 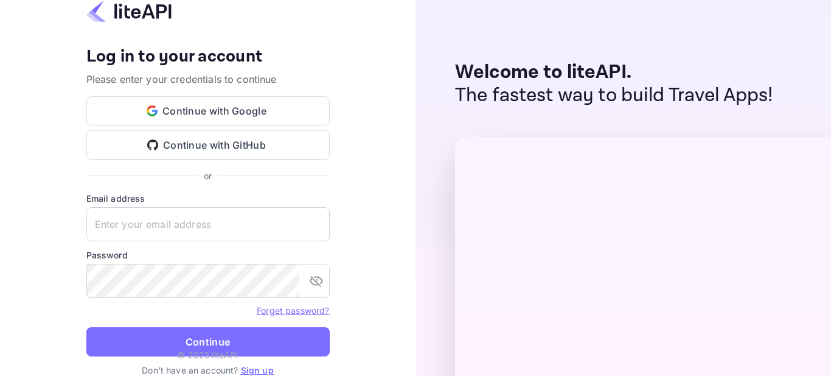 What do you see at coordinates (208, 145) in the screenshot?
I see `button: Continue with GitHub` at bounding box center [208, 145].